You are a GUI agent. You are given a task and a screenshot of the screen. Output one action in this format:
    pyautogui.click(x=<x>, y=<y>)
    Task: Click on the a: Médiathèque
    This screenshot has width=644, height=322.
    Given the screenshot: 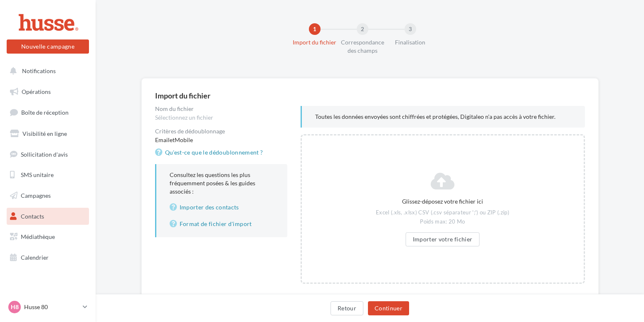 What is the action you would take?
    pyautogui.click(x=48, y=237)
    